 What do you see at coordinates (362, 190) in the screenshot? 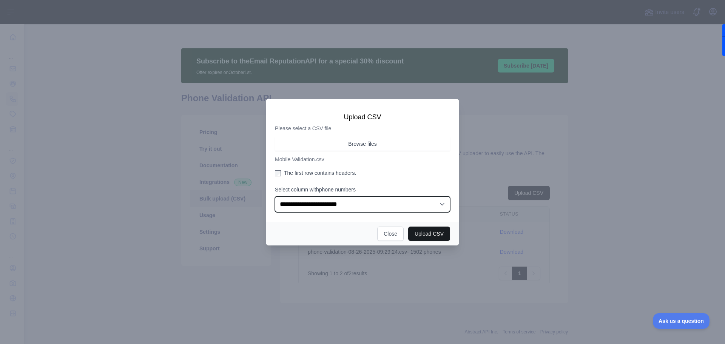
I see `label: Select column with phone numbers` at bounding box center [362, 190].